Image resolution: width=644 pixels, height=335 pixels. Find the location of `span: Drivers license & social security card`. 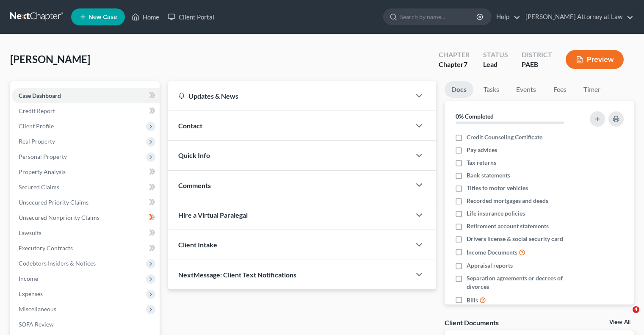

span: Drivers license & social security card is located at coordinates (515, 239).